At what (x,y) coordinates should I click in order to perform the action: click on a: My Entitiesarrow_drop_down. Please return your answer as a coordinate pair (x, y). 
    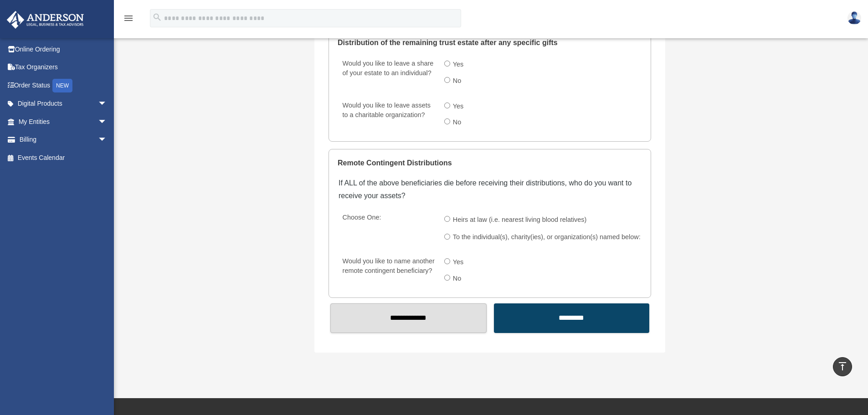
    Looking at the image, I should click on (63, 122).